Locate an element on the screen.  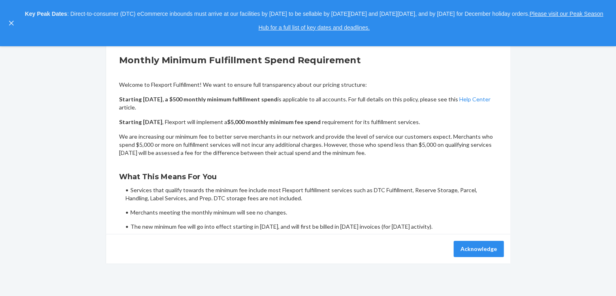
li: Services that qualify towards the minimum fee include most Flexport fulfillment services such as ... is located at coordinates (312, 194).